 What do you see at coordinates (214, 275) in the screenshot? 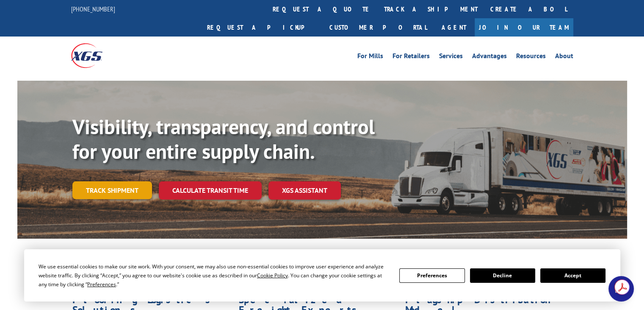
I see `div: We use essential cookies to make our site work. With your consent, we may also use non-essential ...` at bounding box center [214, 275].